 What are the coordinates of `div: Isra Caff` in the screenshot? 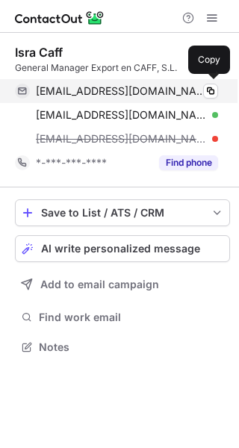 It's located at (39, 52).